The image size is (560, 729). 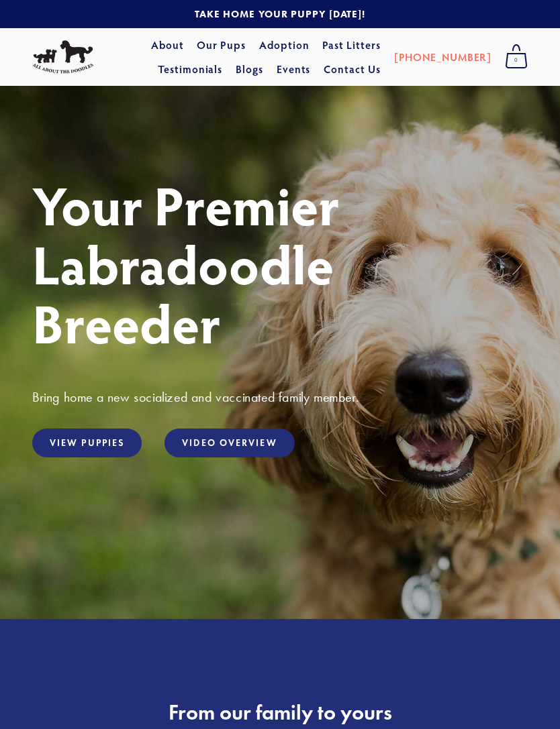 I want to click on a: Past Litters, so click(x=351, y=44).